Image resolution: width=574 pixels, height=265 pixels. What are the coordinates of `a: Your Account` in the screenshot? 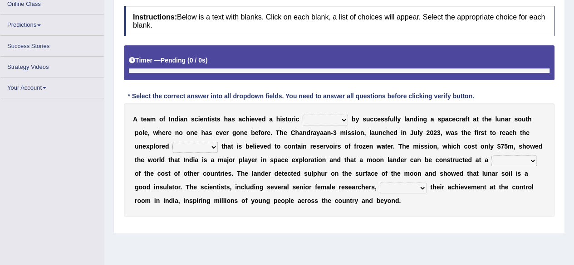 It's located at (52, 86).